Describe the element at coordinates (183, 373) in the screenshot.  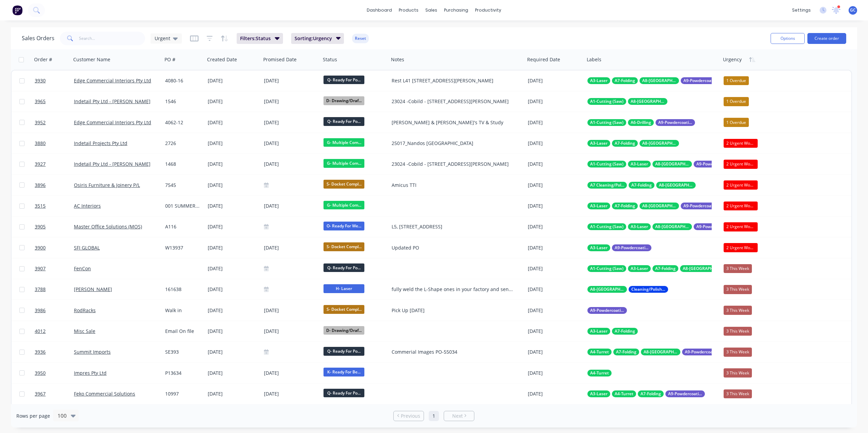
I see `div: P13634` at that location.